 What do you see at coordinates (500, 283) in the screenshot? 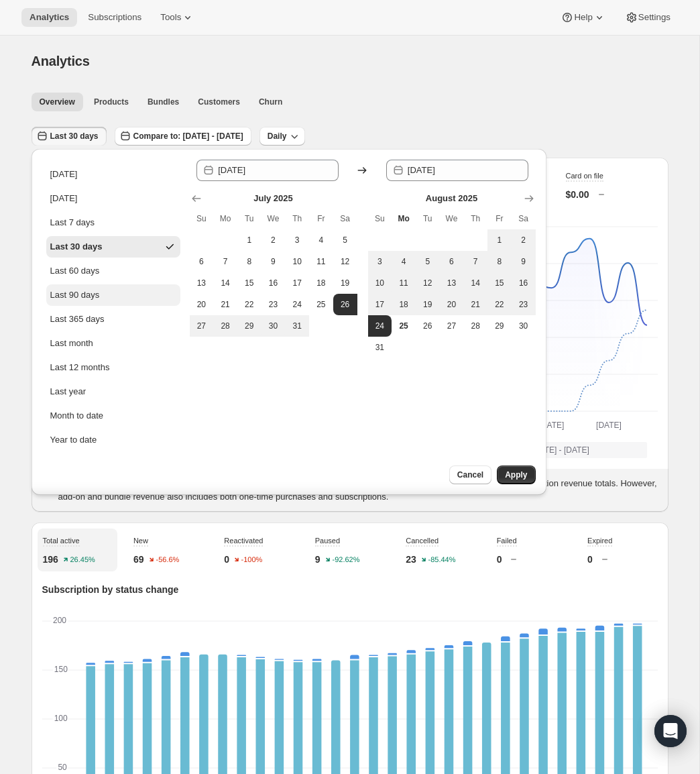
I see `button: Friday August 15 2025` at bounding box center [500, 283].